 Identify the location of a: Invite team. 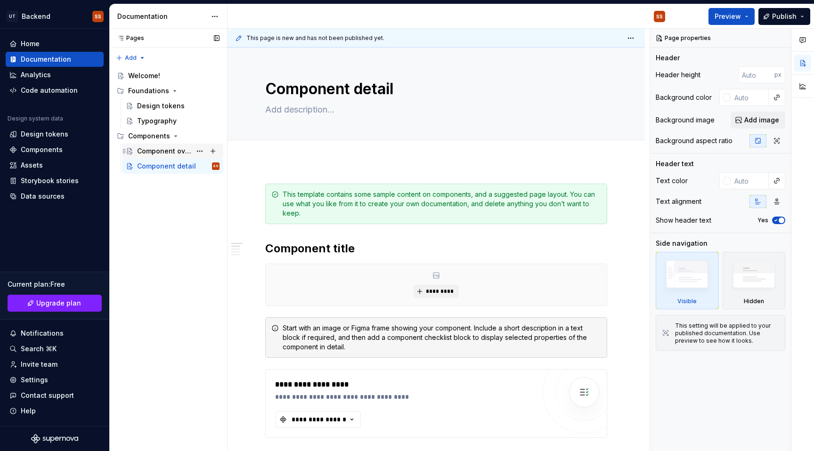
(55, 365).